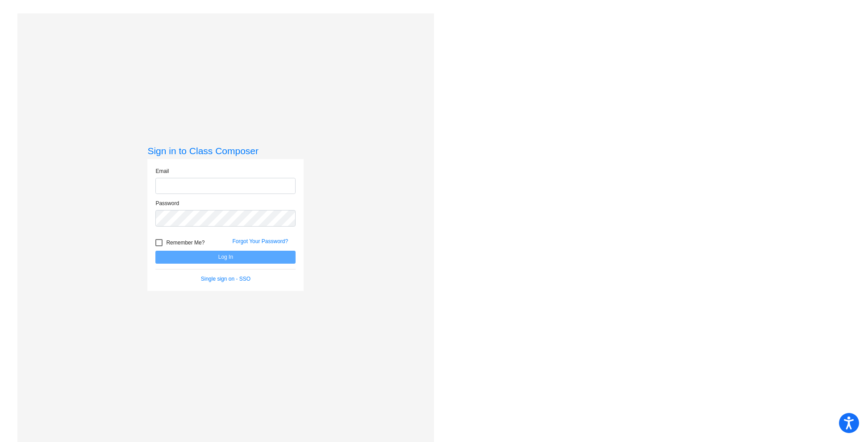  What do you see at coordinates (167, 204) in the screenshot?
I see `label: Password` at bounding box center [167, 204].